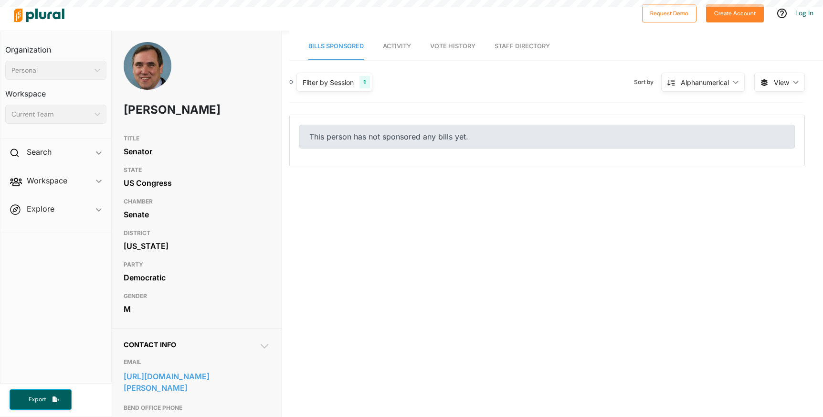  Describe the element at coordinates (669, 13) in the screenshot. I see `button: Request Demo` at that location.